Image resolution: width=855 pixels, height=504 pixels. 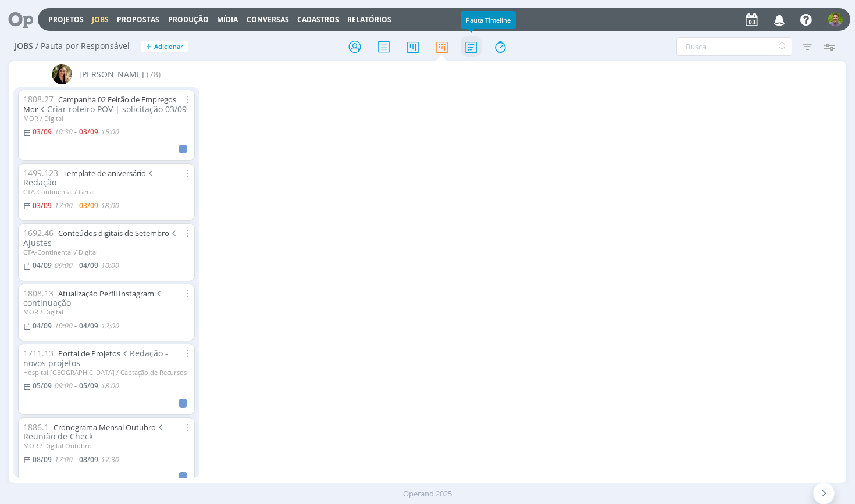 I want to click on span: Redação, so click(x=89, y=178).